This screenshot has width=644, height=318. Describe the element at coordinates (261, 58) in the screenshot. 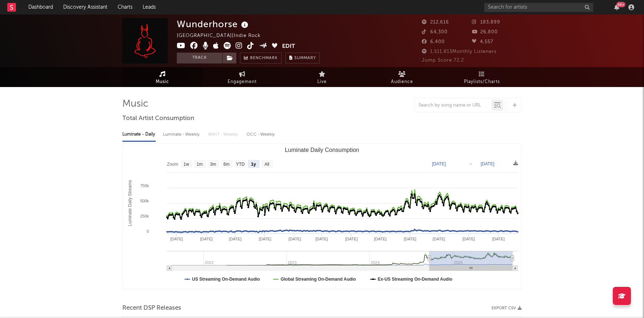

I see `a: Benchmark` at that location.